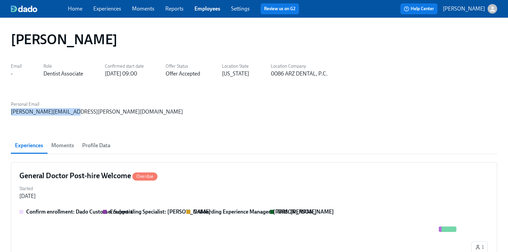 This screenshot has width=508, height=252. What do you see at coordinates (280, 9) in the screenshot?
I see `a: Review us on G2` at bounding box center [280, 9].